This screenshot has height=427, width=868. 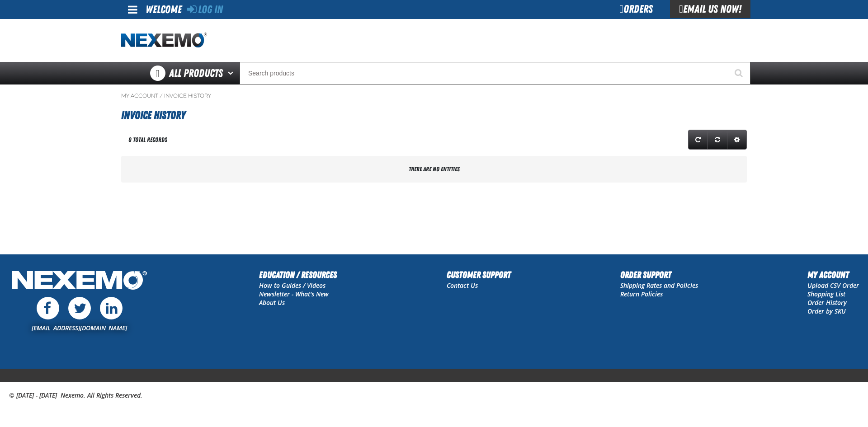 I want to click on a: Shopping List, so click(x=826, y=294).